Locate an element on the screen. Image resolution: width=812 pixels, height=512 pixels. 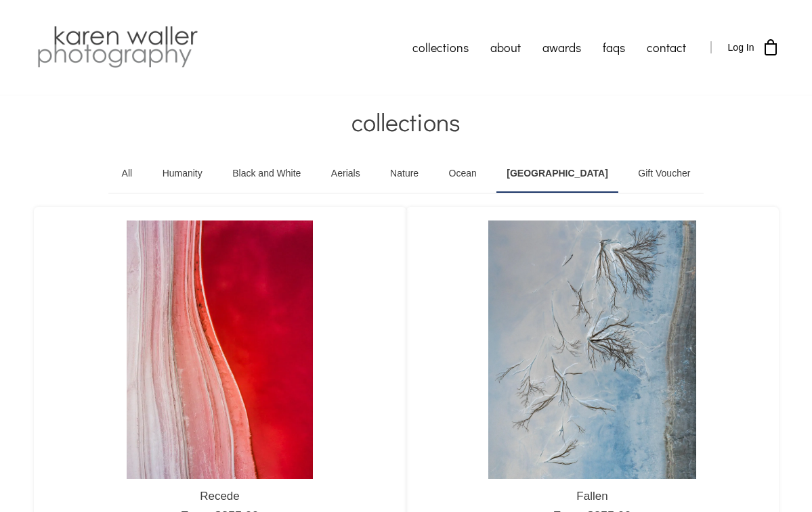
a: Humanity is located at coordinates (182, 174).